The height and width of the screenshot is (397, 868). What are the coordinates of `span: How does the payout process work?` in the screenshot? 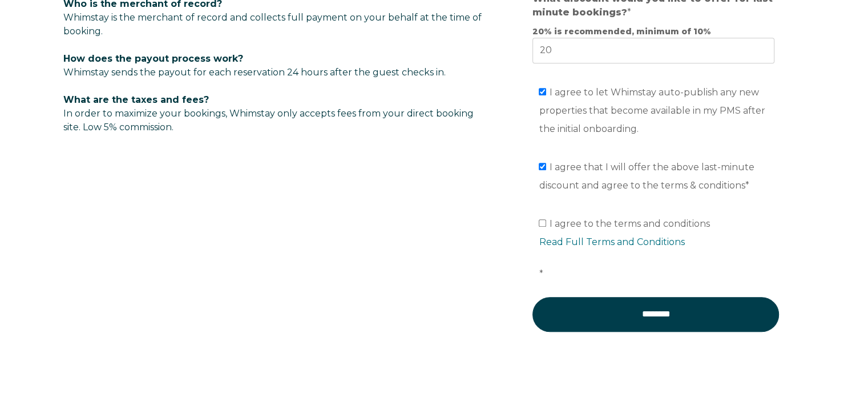 It's located at (153, 58).